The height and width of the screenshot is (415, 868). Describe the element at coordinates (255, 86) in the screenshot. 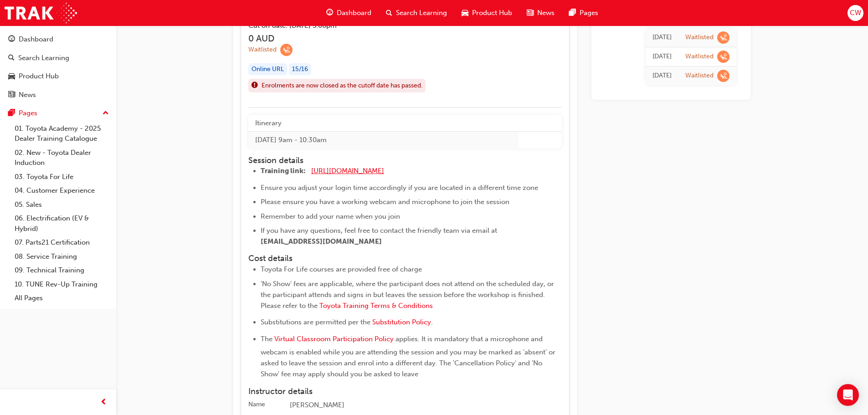

I see `span: exclaim-icon` at that location.